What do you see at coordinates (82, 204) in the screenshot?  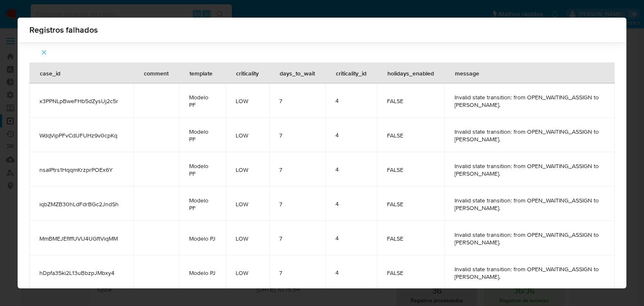 I see `span: iqbZMZB30hLdFdrBGc2JndSh` at bounding box center [82, 204].